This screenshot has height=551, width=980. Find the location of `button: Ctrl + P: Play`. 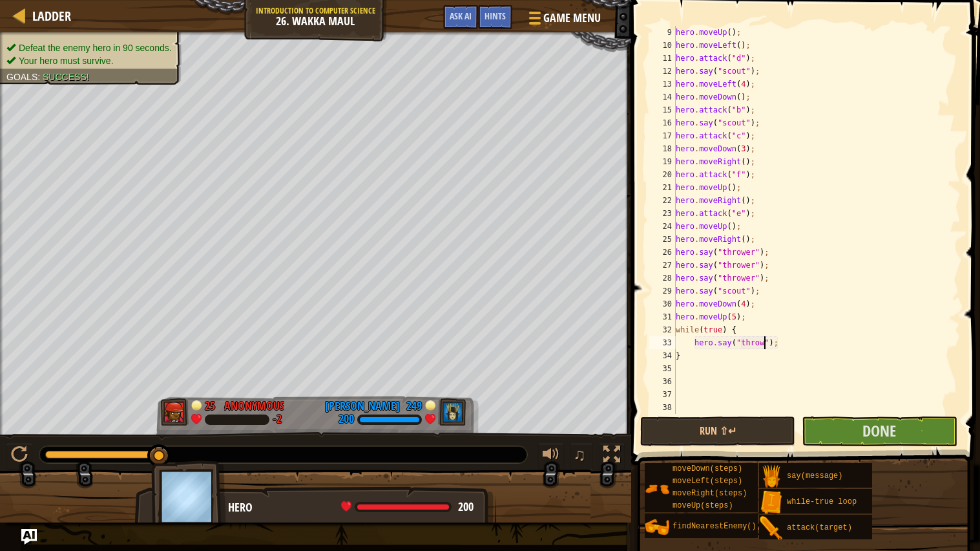

button: Ctrl + P: Play is located at coordinates (19, 456).